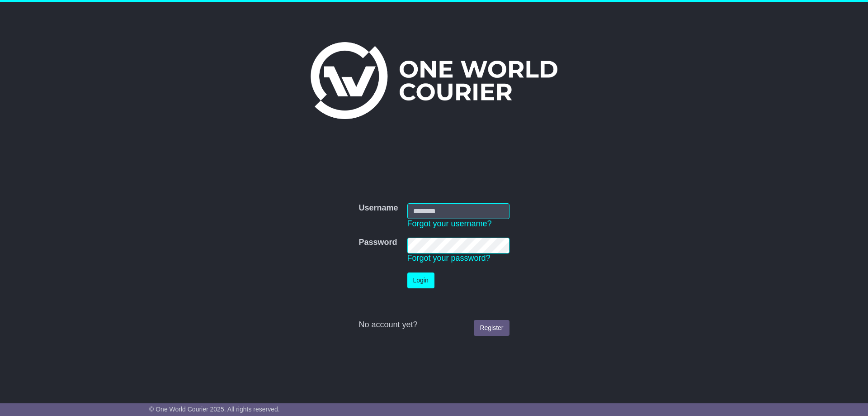  What do you see at coordinates (491, 328) in the screenshot?
I see `a: Register` at bounding box center [491, 328].